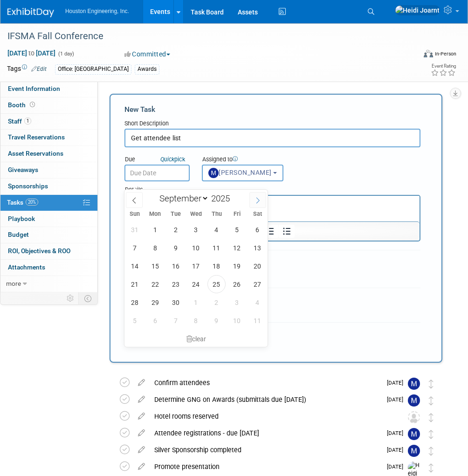 Image resolution: width=468 pixels, height=476 pixels. Describe the element at coordinates (49, 251) in the screenshot. I see `a: ROI, Objectives & ROO` at that location.